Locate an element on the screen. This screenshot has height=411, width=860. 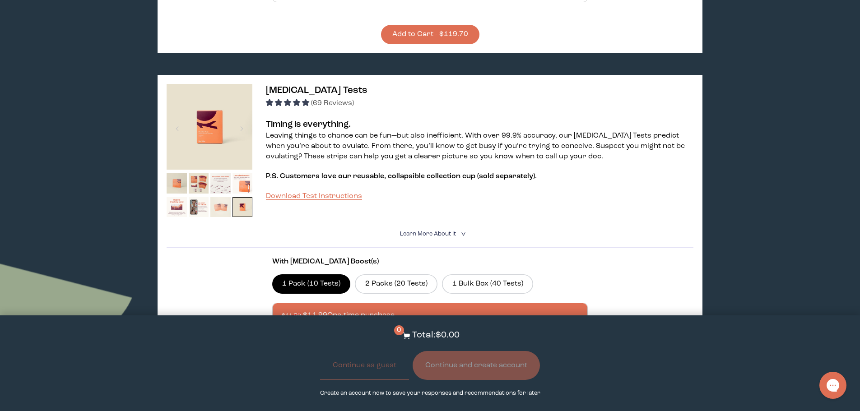
button: Continue as guest is located at coordinates (364, 366).